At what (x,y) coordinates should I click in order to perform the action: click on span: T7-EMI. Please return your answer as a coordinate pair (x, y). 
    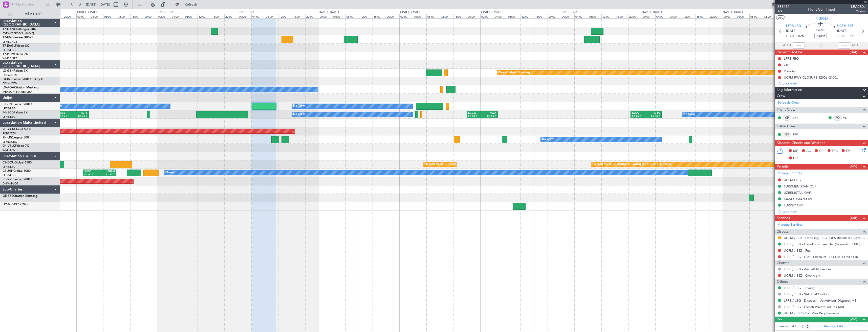
    Looking at the image, I should click on (7, 37).